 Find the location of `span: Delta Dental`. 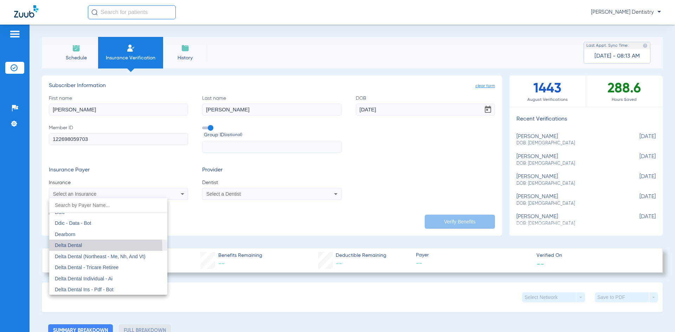

span: Delta Dental is located at coordinates (68, 245).